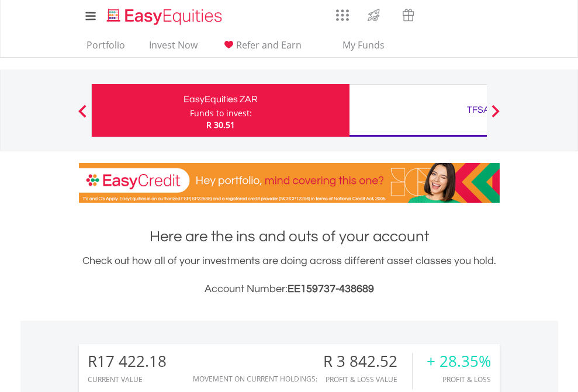  What do you see at coordinates (165, 16) in the screenshot?
I see `img: EasyEquities_Logo.png` at bounding box center [165, 16].